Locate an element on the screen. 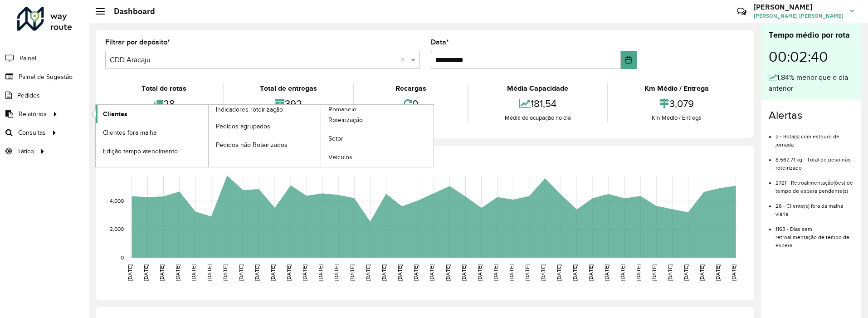 The image size is (868, 318). span: Veículos is located at coordinates (340, 157).